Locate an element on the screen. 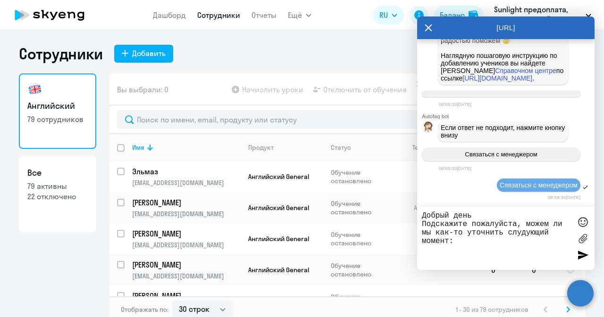 The height and width of the screenshot is (317, 604). button: Sunlight предоплата, ООО "СОЛНЕЧНЫЙ СВЕТ" is located at coordinates (542, 15).